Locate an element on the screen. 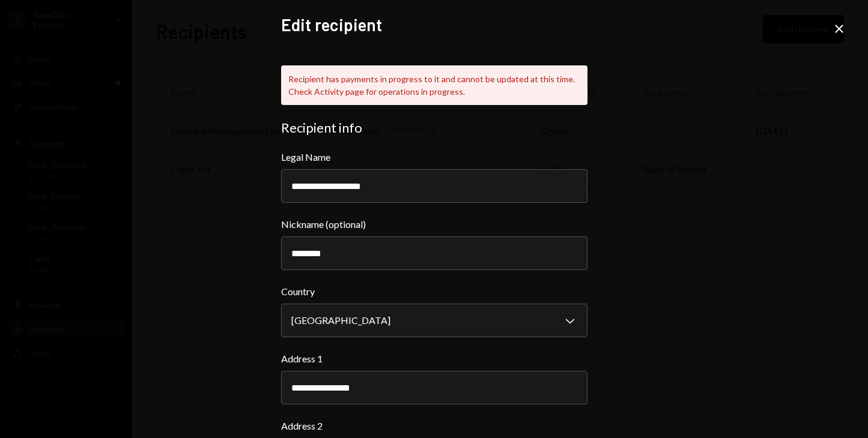 The width and height of the screenshot is (868, 438). button: Country is located at coordinates (434, 320).